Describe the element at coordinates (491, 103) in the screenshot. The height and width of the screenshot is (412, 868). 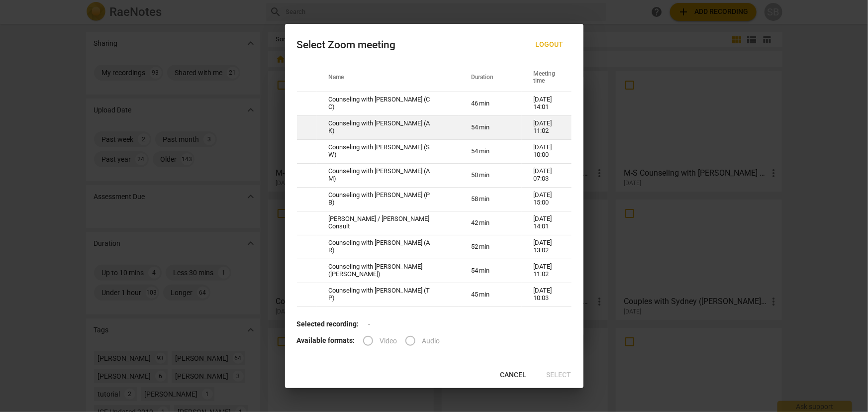
I see `td: 46 min` at that location.